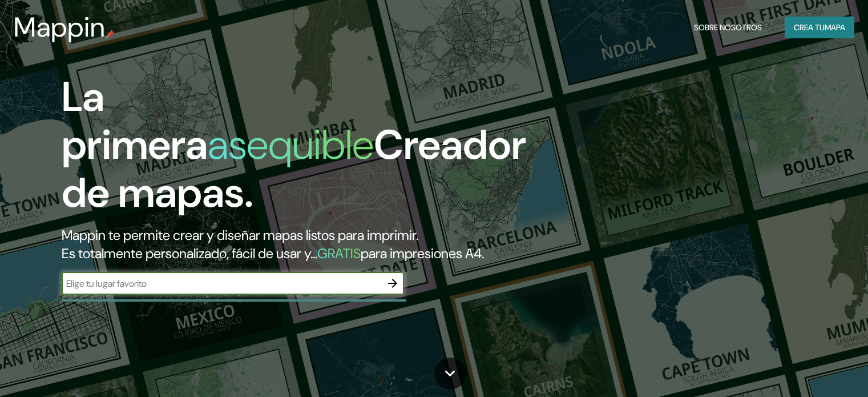  Describe the element at coordinates (222, 283) in the screenshot. I see `input: Elige tu lugar favorito` at that location.